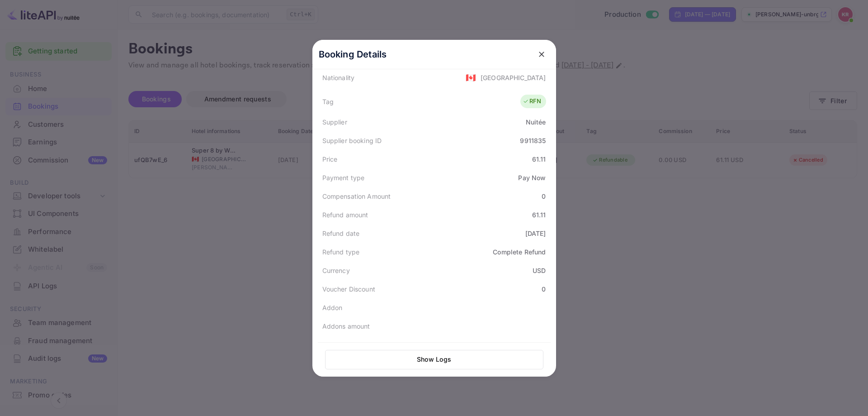  What do you see at coordinates (357, 196) in the screenshot?
I see `div: Compensation Amount` at bounding box center [357, 196].